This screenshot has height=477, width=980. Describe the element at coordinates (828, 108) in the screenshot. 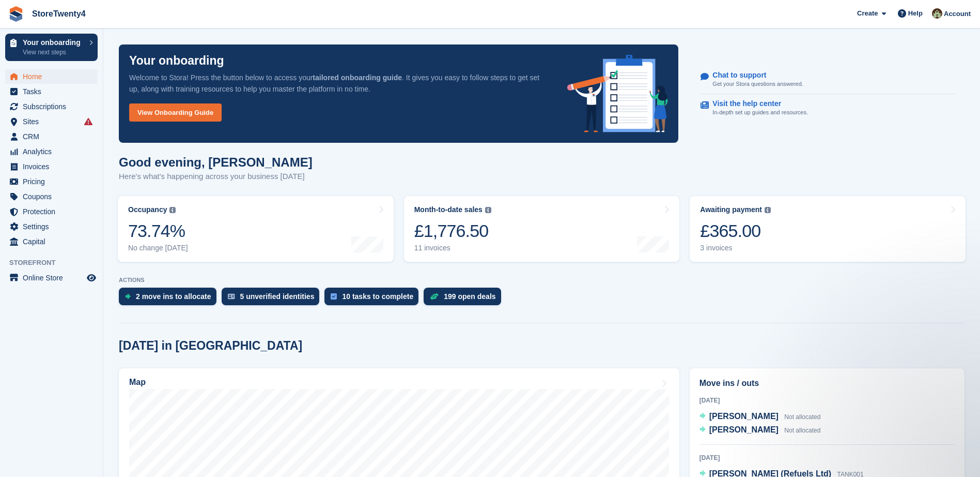

I see `a: Visit the help center In-depth set up guides and resources.` at that location.